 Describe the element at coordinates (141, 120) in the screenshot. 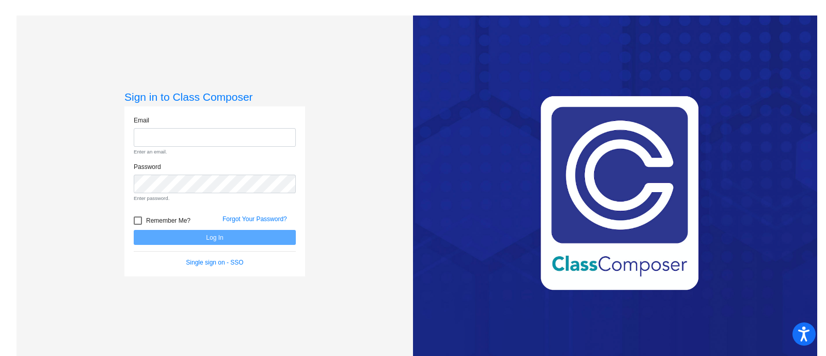

I see `label: Email` at that location.